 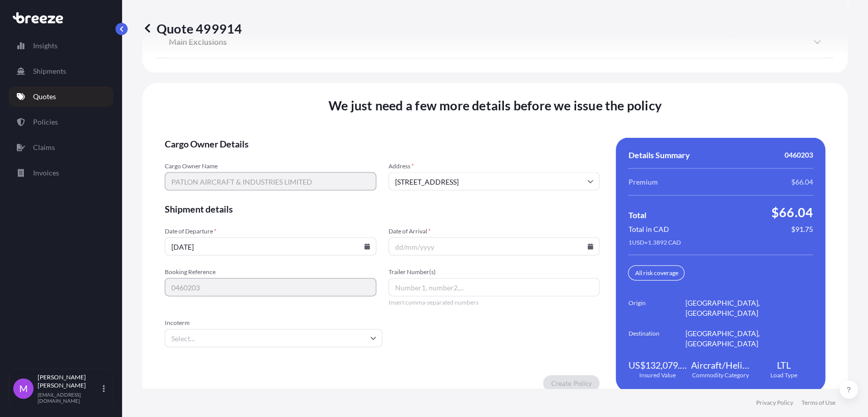 I want to click on span: LTL, so click(x=784, y=365).